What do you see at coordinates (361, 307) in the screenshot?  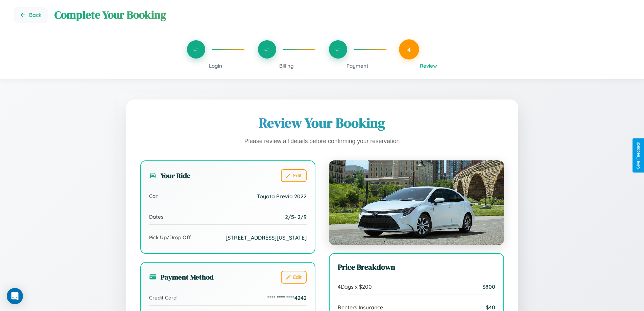 I see `span: Renters Insurance` at bounding box center [361, 307].